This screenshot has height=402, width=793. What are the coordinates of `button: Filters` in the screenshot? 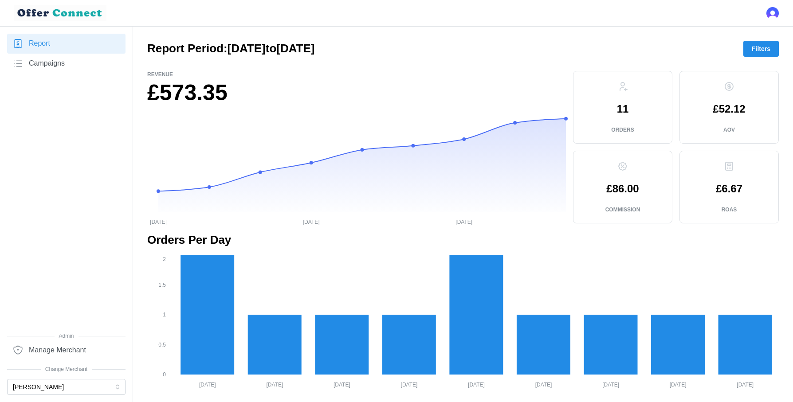 It's located at (761, 49).